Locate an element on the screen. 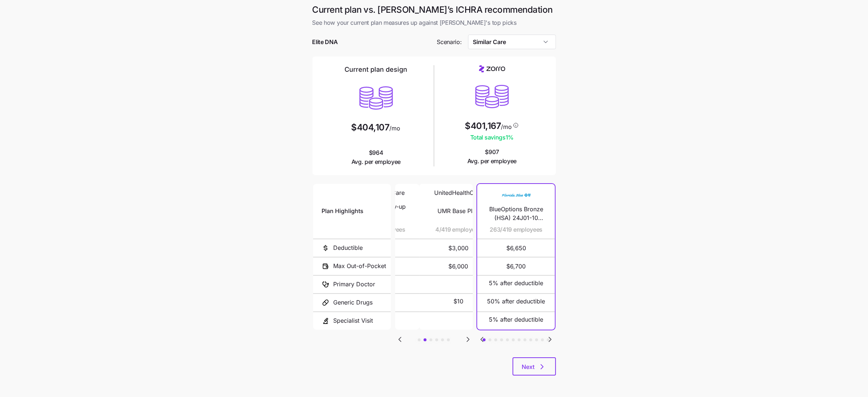 The height and width of the screenshot is (397, 868). span: $404,107 is located at coordinates (370, 128).